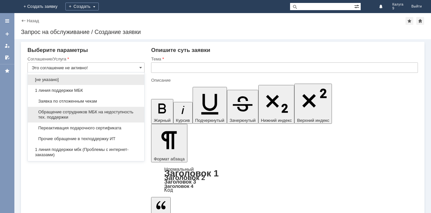  Describe the element at coordinates (409, 21) in the screenshot. I see `div: Добавить в избранное` at that location.